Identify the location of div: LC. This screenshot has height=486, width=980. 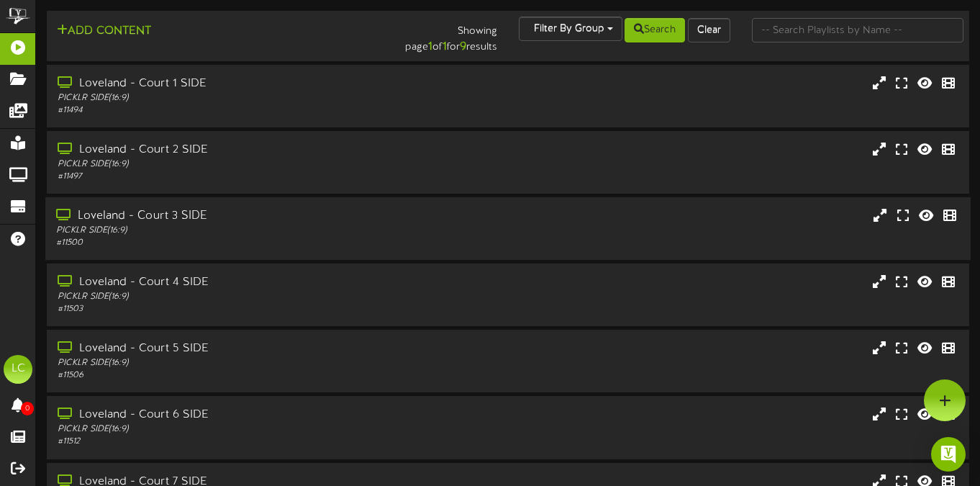
(18, 369).